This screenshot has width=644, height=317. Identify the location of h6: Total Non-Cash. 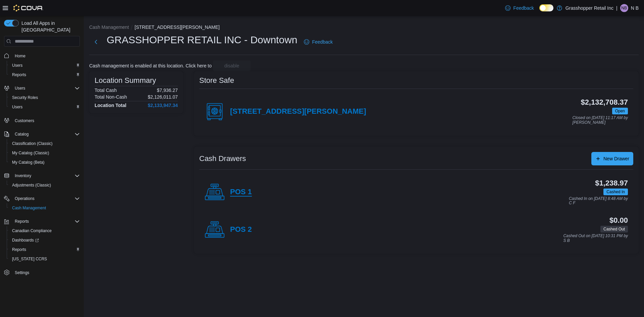
(110, 97).